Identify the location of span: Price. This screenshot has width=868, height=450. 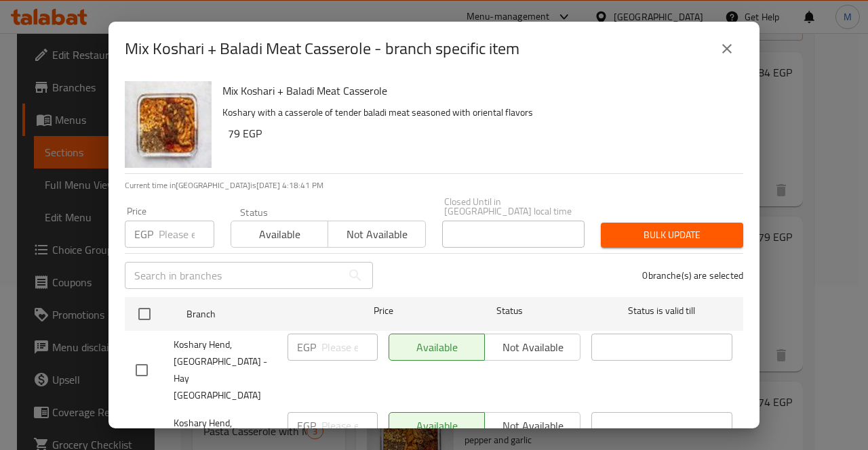
(383, 311).